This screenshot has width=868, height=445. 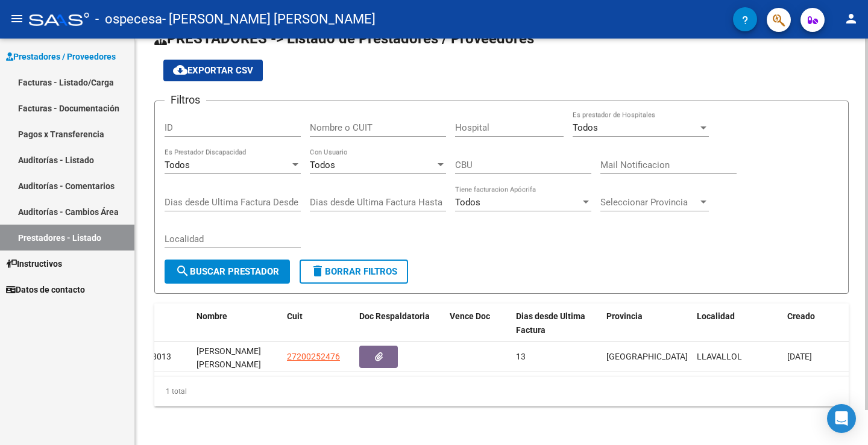 What do you see at coordinates (295, 316) in the screenshot?
I see `span: Cuit` at bounding box center [295, 316].